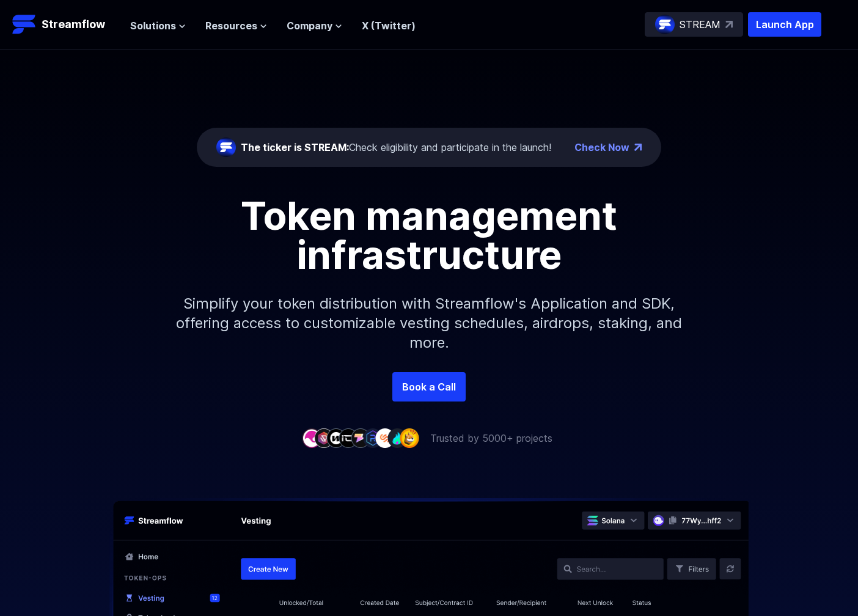 Image resolution: width=858 pixels, height=616 pixels. What do you see at coordinates (785, 24) in the screenshot?
I see `p: Launch App` at bounding box center [785, 24].